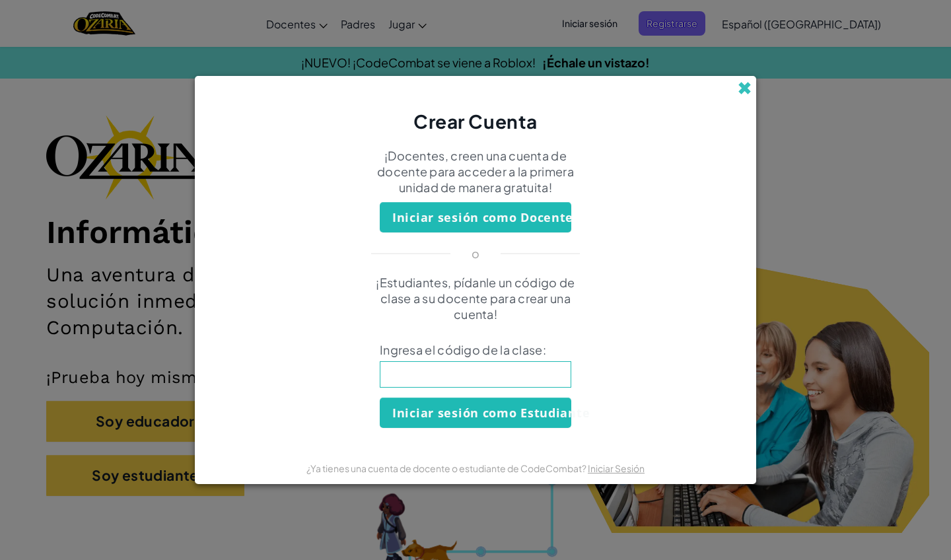 Image resolution: width=951 pixels, height=560 pixels. Describe the element at coordinates (476, 217) in the screenshot. I see `button: Iniciar sesión como Docente` at that location.